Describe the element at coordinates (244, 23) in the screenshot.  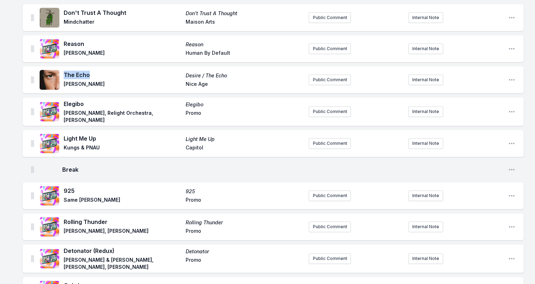
I see `span: Maison Arts` at that location.